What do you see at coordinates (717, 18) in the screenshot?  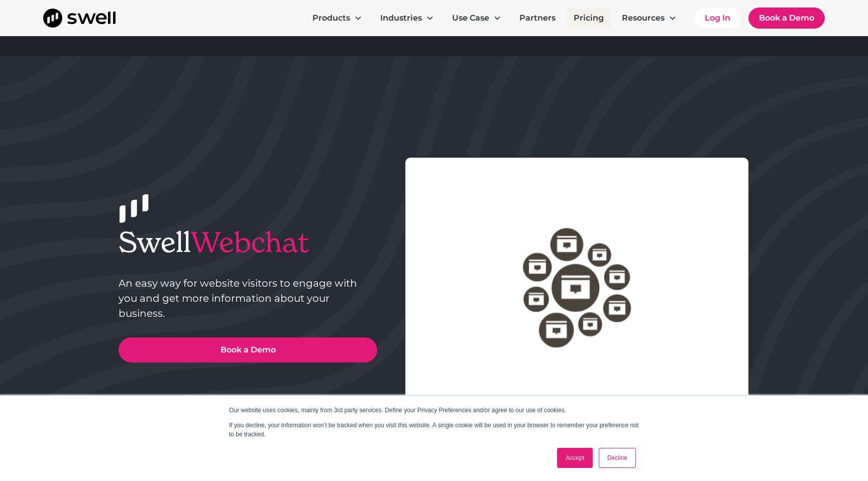 I see `a: Log In` at bounding box center [717, 18].